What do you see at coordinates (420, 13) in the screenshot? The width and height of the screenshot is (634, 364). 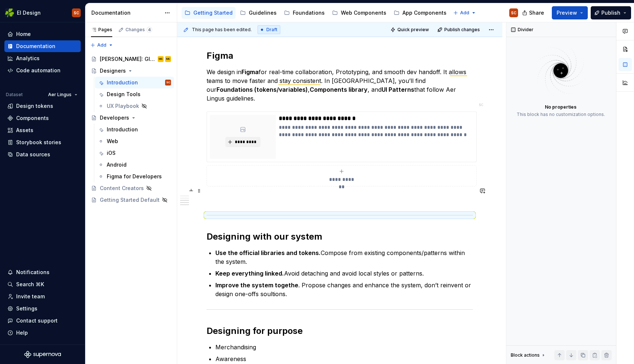 I see `a: App Components` at bounding box center [420, 13].